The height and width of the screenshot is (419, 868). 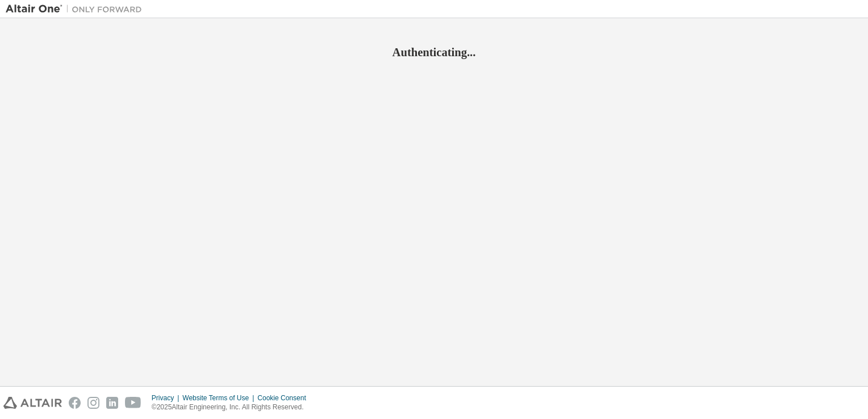 What do you see at coordinates (167, 398) in the screenshot?
I see `div: Privacy` at bounding box center [167, 398].